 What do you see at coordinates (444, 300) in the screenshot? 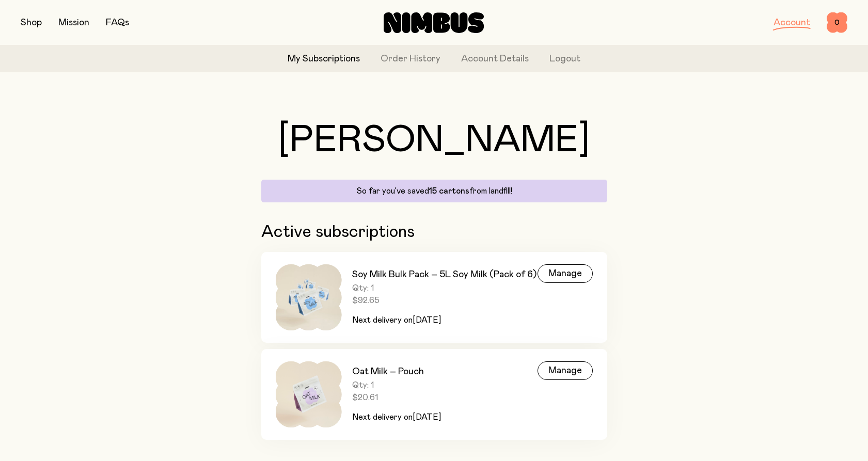
I see `span: $92.65` at bounding box center [444, 300].